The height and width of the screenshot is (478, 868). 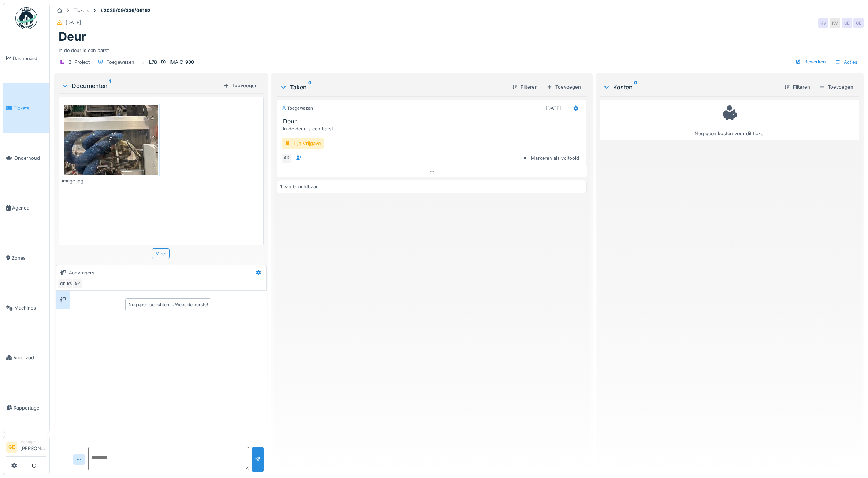 What do you see at coordinates (30, 407) in the screenshot?
I see `span: Rapportage` at bounding box center [30, 407].